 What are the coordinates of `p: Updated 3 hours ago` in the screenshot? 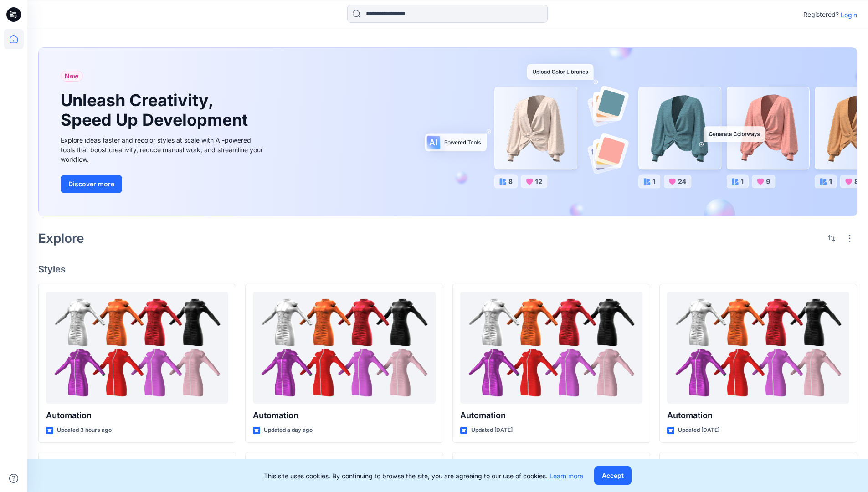 It's located at (84, 430).